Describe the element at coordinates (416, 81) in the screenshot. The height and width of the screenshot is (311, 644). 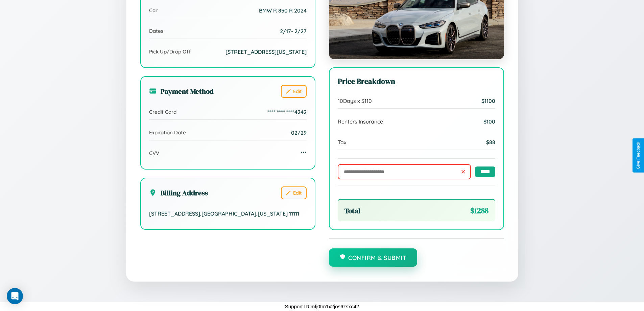
I see `h3: Price Breakdown` at that location.